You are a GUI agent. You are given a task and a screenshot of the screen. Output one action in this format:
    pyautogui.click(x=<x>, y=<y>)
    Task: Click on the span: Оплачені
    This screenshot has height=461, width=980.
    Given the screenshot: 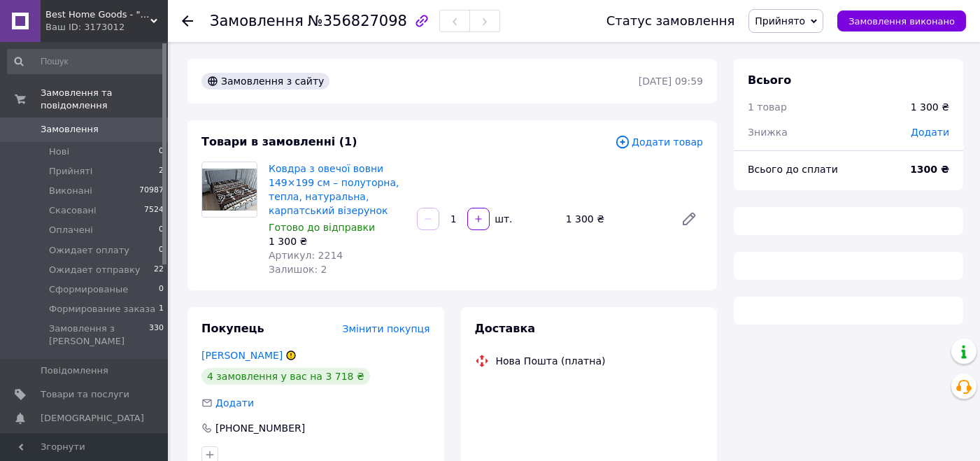 What is the action you would take?
    pyautogui.click(x=70, y=230)
    